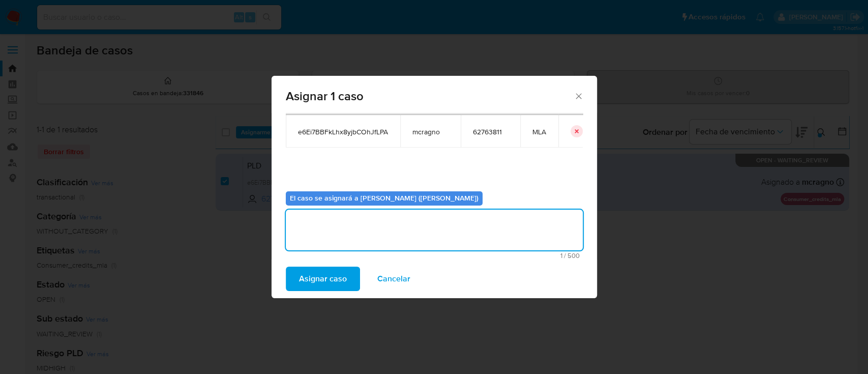 This screenshot has width=868, height=374. What do you see at coordinates (578, 96) in the screenshot?
I see `button: Cerrar ventana` at bounding box center [578, 96].